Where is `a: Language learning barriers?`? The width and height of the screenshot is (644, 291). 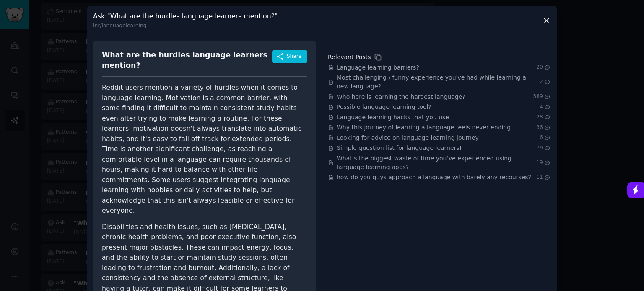
a: Language learning barriers? is located at coordinates (378, 67).